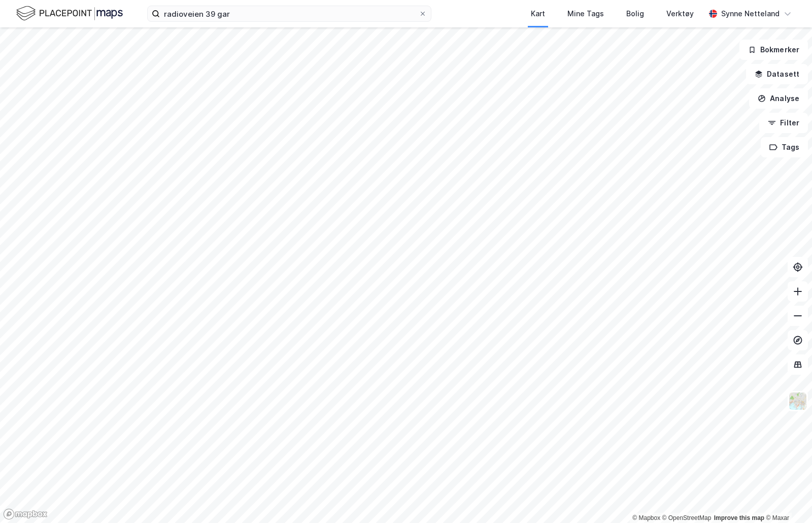  I want to click on img: logo.f888ab2527a4732fd821a326f86c7f29.svg, so click(70, 13).